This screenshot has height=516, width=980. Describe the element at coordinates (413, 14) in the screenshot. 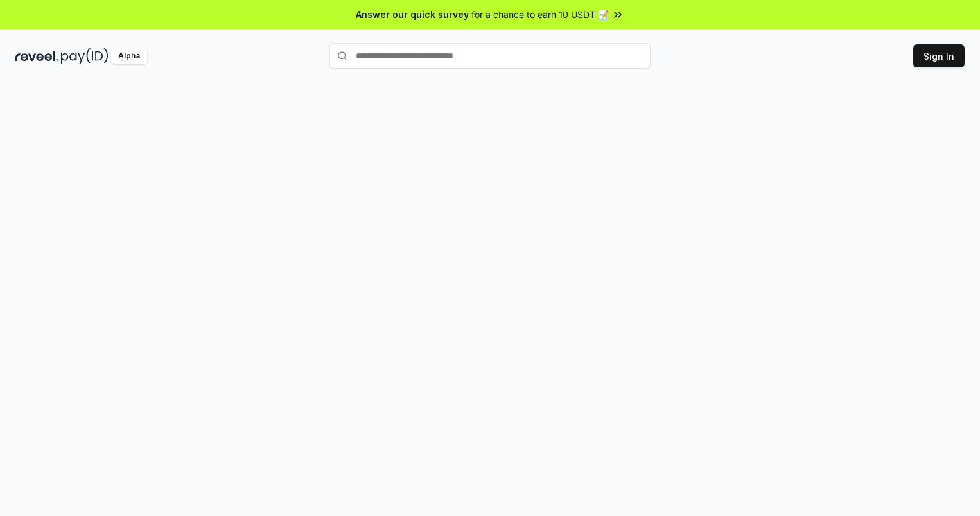

I see `span: Answer our quick survey` at that location.